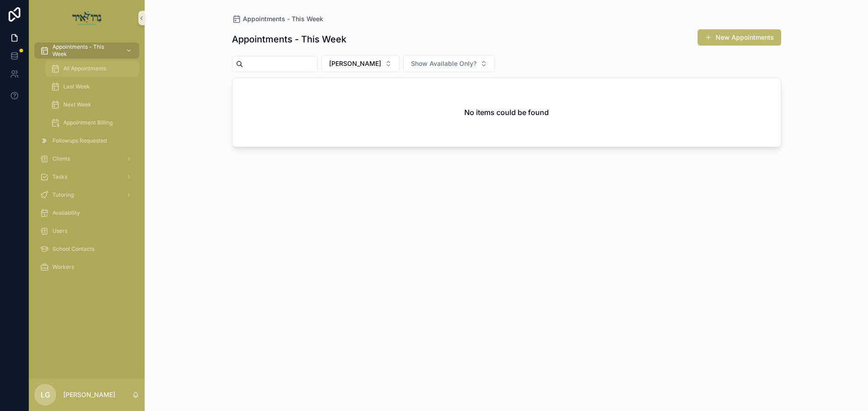 The width and height of the screenshot is (868, 411). Describe the element at coordinates (61, 159) in the screenshot. I see `span: Clients` at that location.